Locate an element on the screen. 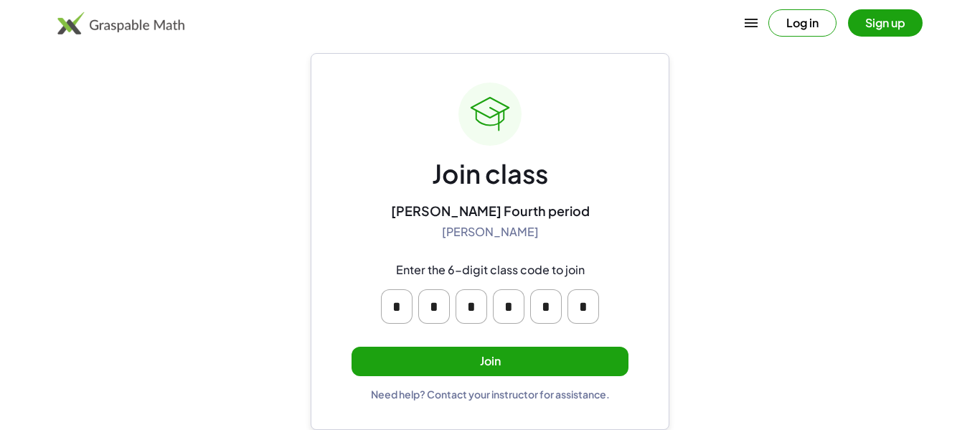 The image size is (980, 430). div: Need help? Contact your instructor for assistance. is located at coordinates (490, 394).